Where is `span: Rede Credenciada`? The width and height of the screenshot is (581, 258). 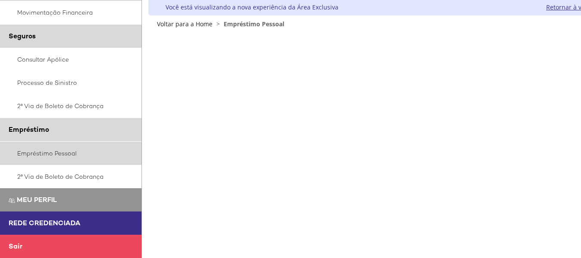 span: Rede Credenciada is located at coordinates (44, 222).